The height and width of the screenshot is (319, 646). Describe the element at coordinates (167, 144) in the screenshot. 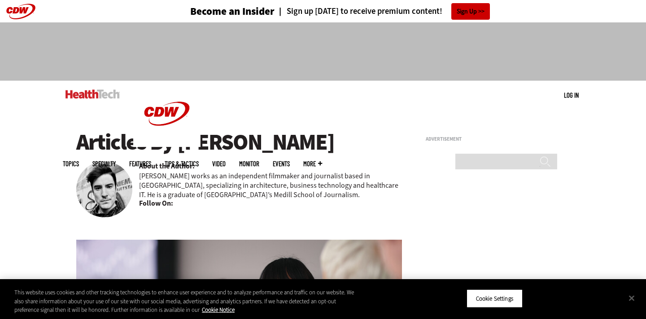

I see `a: CDW` at that location.